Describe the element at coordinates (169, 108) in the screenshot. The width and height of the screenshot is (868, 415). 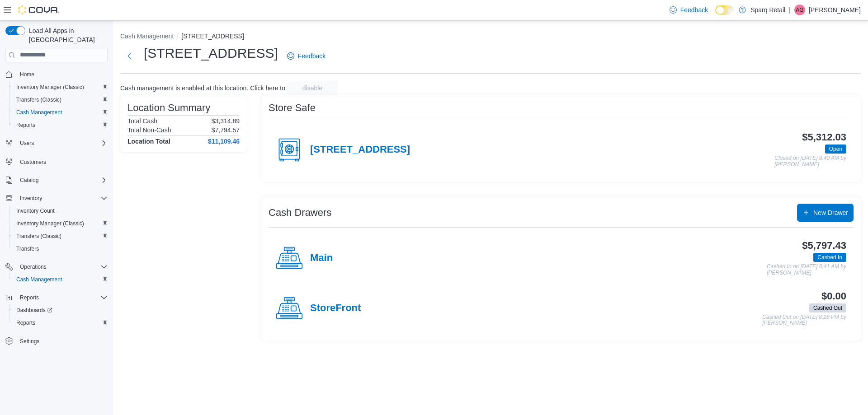
I see `h3: Location Summary` at that location.